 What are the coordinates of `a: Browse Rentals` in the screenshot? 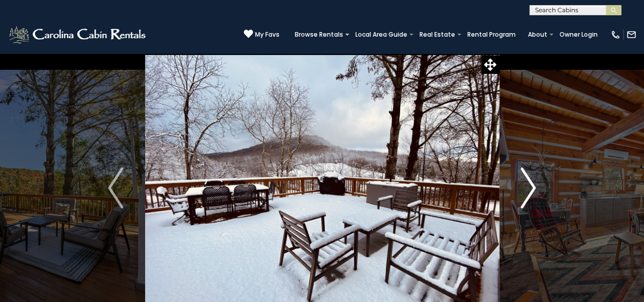 It's located at (319, 35).